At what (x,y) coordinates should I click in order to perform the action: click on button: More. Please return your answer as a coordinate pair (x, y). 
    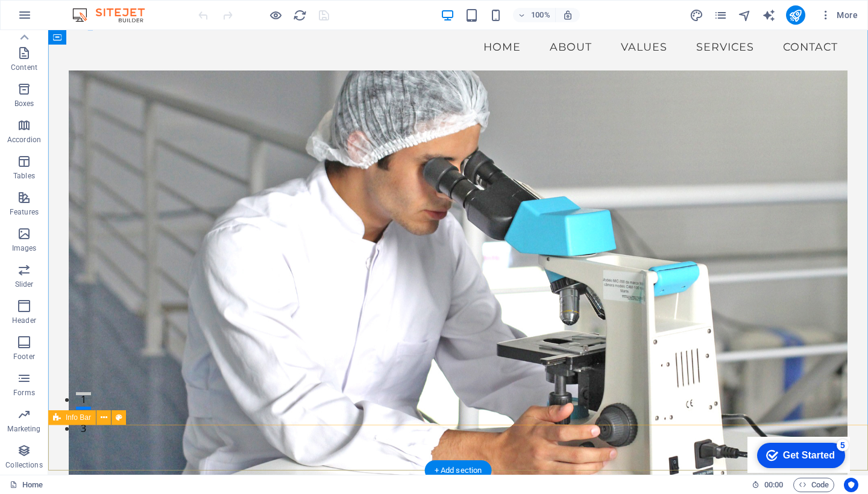
    Looking at the image, I should click on (838, 15).